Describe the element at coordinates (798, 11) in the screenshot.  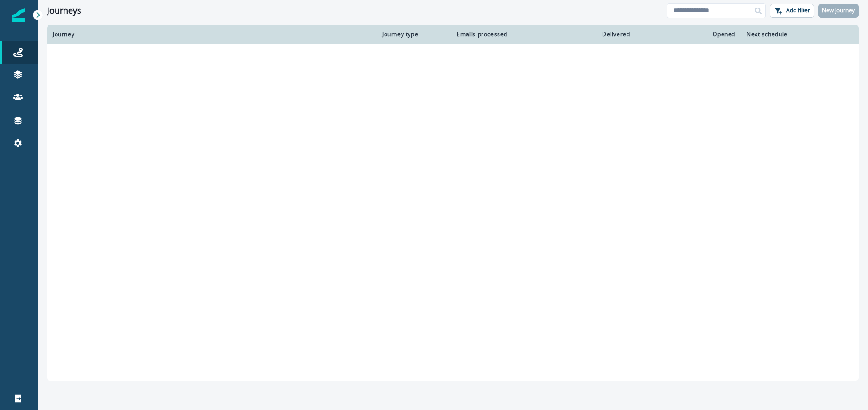
I see `p: Add filter` at that location.